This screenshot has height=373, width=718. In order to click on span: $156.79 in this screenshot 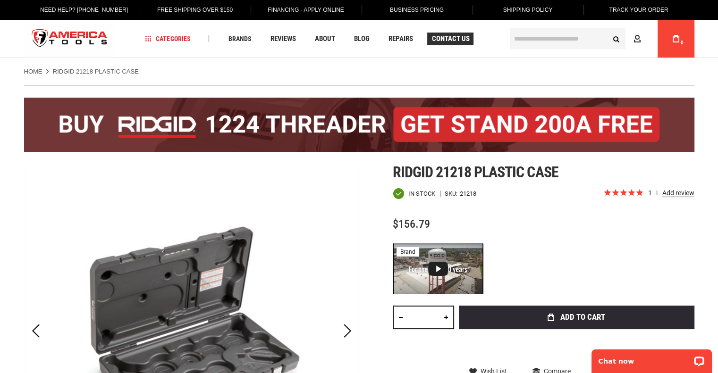, I will do `click(411, 224)`.